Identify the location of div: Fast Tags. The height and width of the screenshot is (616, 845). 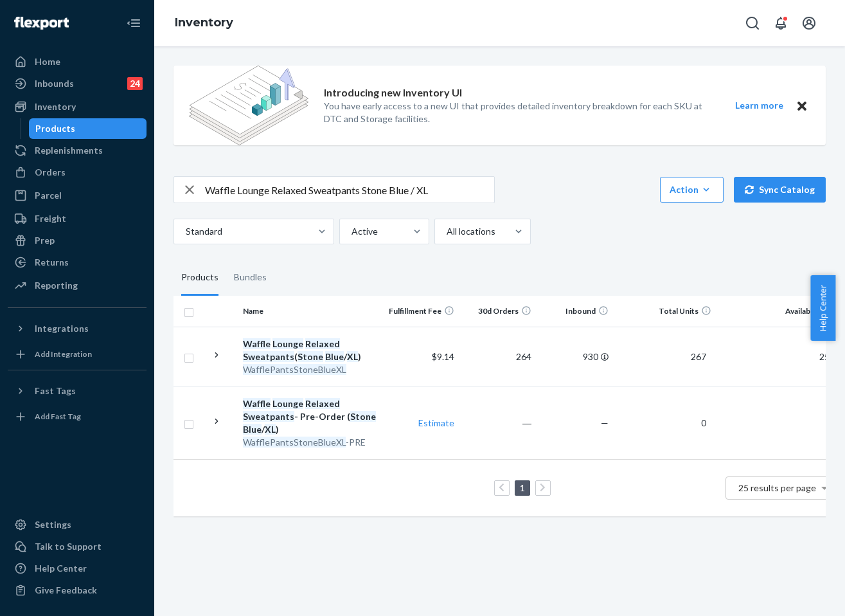
(55, 390).